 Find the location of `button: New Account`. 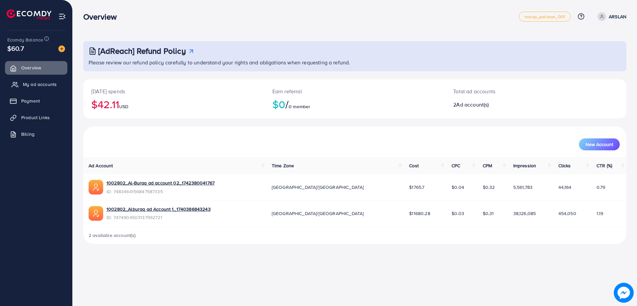

button: New Account is located at coordinates (599, 144).